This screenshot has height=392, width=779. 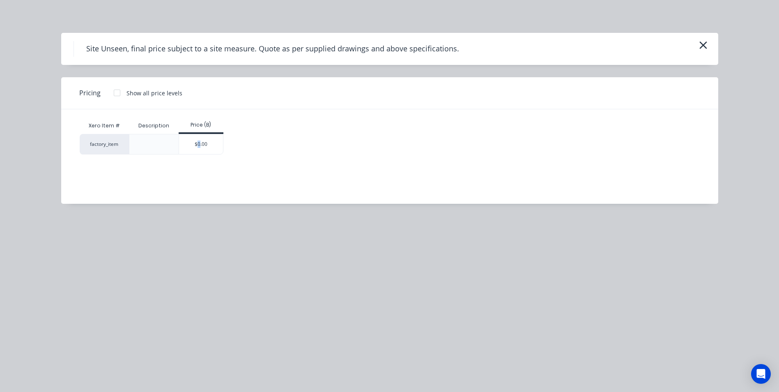 What do you see at coordinates (154, 93) in the screenshot?
I see `div: Show all price levels` at bounding box center [154, 93].